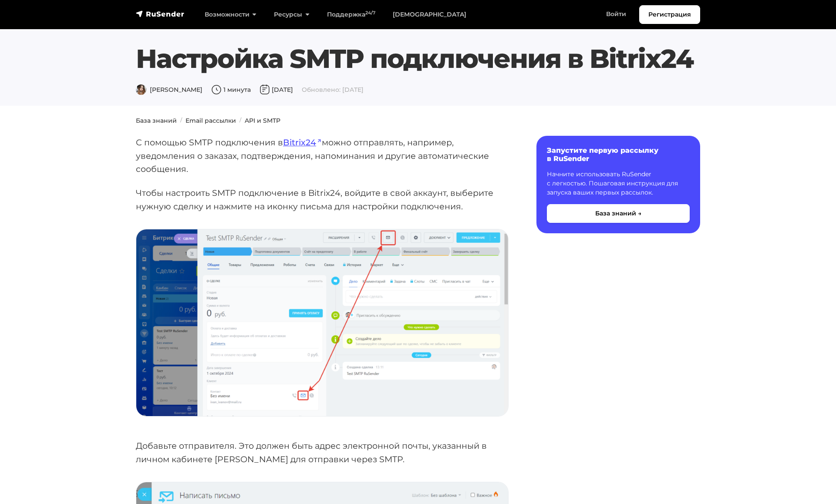 The height and width of the screenshot is (504, 836). What do you see at coordinates (210, 120) in the screenshot?
I see `a: Email рассылки` at bounding box center [210, 120].